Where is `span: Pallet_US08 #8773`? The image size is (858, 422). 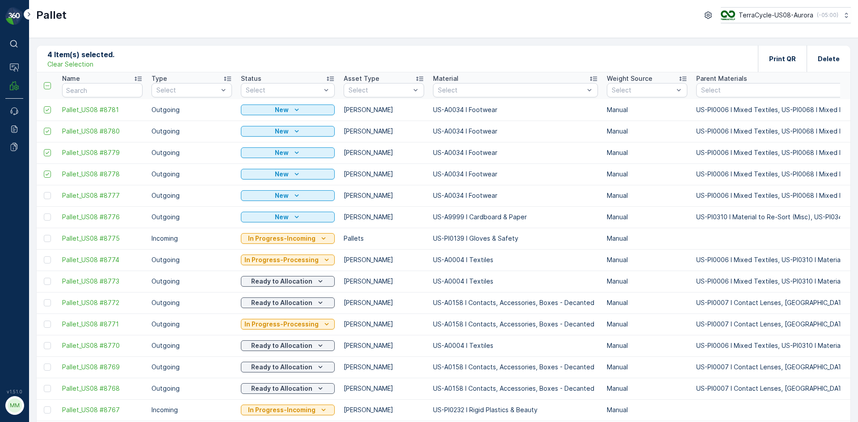 span: Pallet_US08 #8773 is located at coordinates (102, 282).